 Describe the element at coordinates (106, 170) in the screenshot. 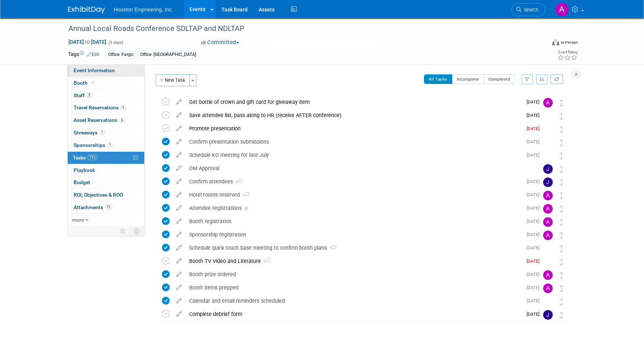

I see `a: Playbook` at that location.